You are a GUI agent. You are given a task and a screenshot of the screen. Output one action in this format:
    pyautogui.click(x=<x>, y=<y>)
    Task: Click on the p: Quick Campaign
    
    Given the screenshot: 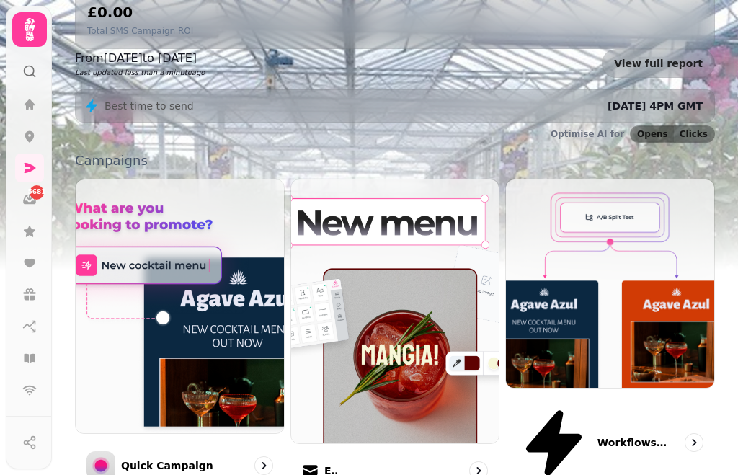 What is the action you would take?
    pyautogui.click(x=167, y=466)
    